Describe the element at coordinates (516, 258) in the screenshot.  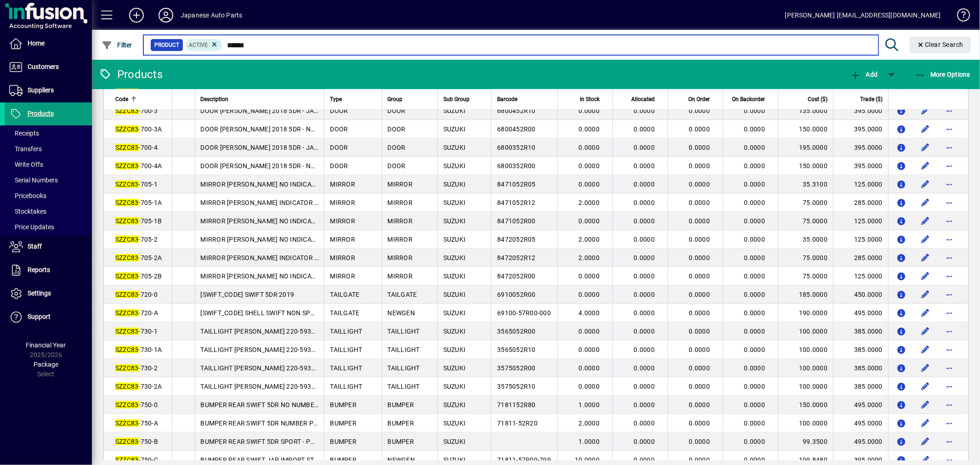
I see `span: 8472052R12` at that location.